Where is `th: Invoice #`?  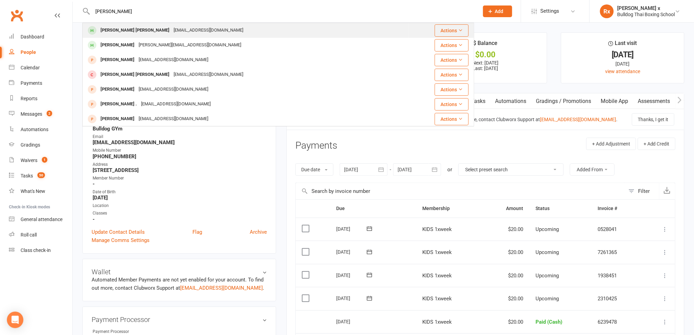 th: Invoice # is located at coordinates (618, 208).